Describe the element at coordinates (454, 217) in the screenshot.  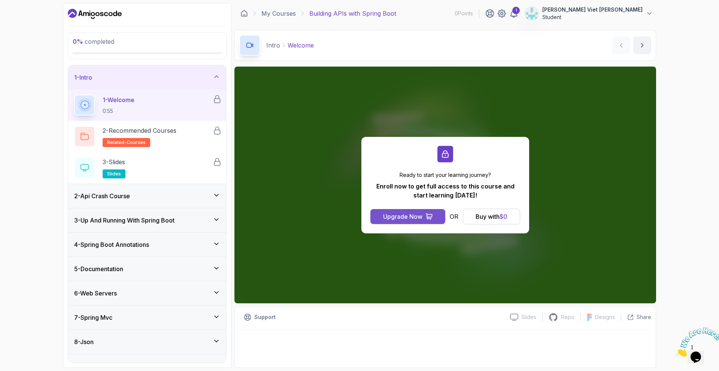
I see `p: OR` at that location.